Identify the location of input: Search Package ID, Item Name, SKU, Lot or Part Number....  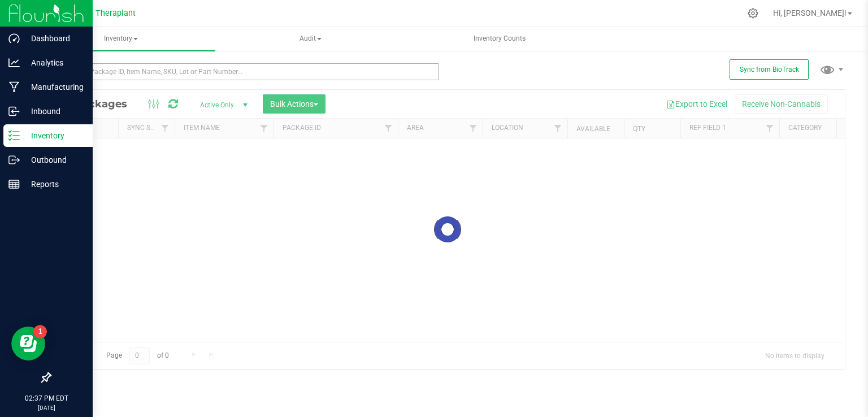
(244, 72).